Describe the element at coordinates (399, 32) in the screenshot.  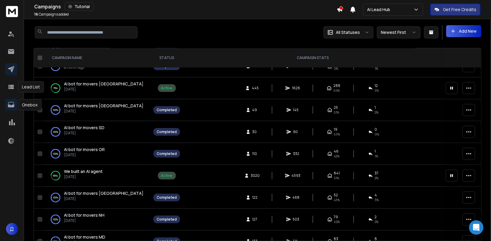
I see `button: Newest First` at that location.